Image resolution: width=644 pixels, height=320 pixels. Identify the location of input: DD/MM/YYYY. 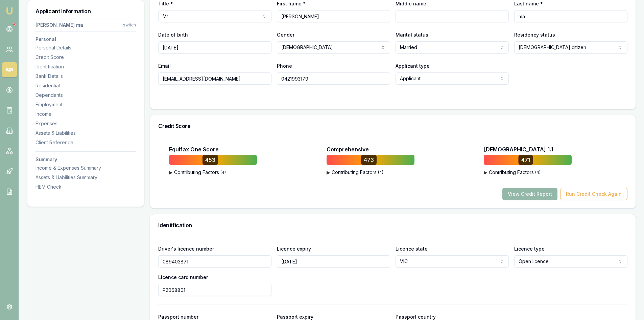
(215, 47).